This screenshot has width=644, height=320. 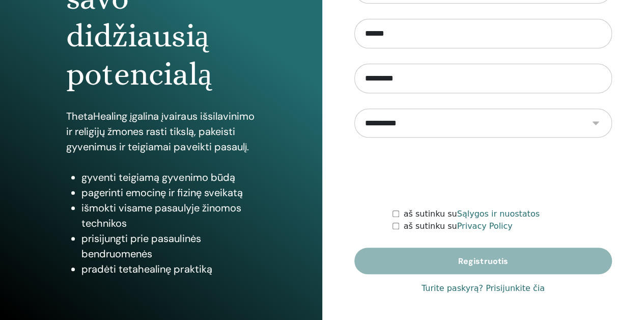 I want to click on a: Sąlygos ir nuostatos, so click(x=498, y=214).